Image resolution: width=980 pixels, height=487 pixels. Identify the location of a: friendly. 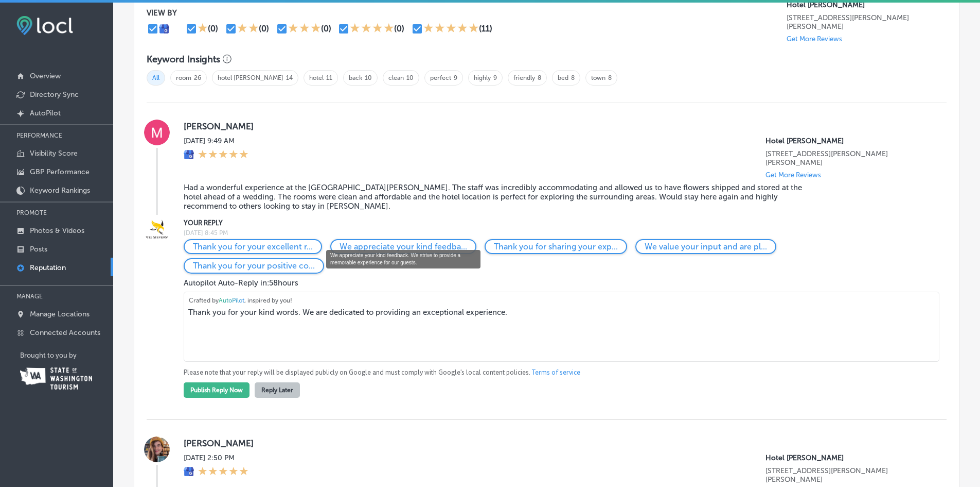
(524, 78).